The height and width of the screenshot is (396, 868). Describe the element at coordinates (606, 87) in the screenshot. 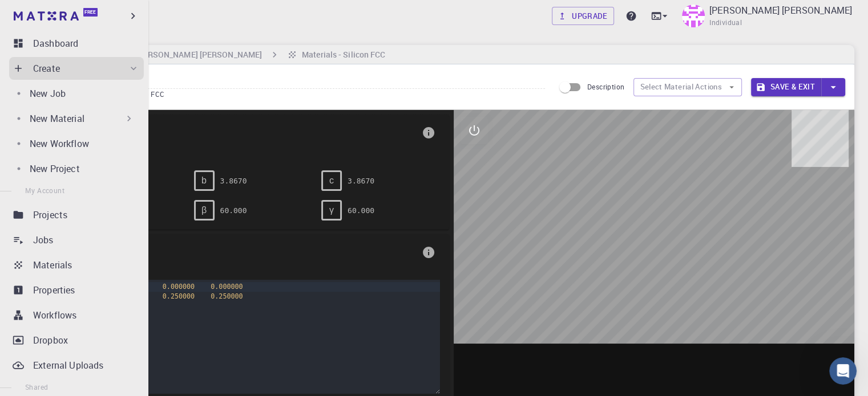

I see `span: Description` at that location.